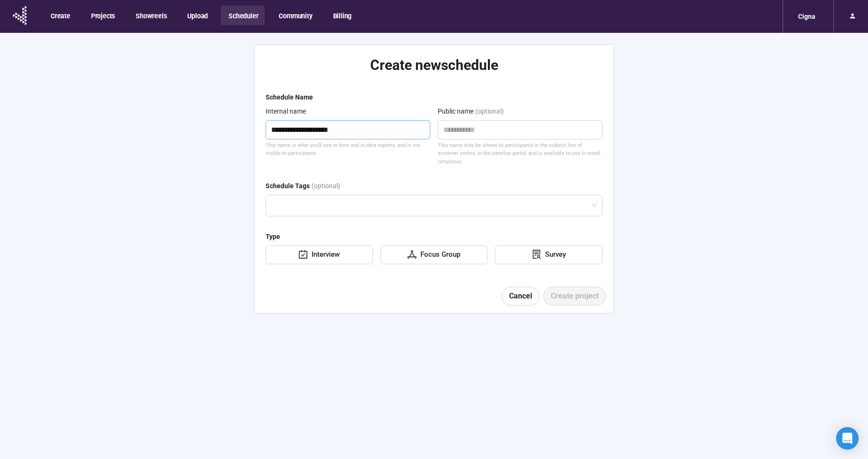 This screenshot has width=868, height=459. What do you see at coordinates (272, 237) in the screenshot?
I see `div: Type` at bounding box center [272, 237].